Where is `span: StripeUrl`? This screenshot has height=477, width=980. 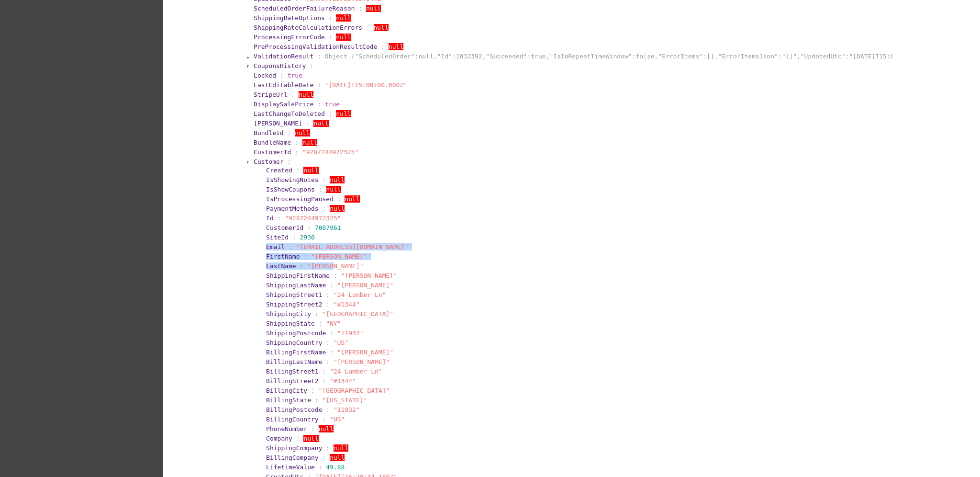 span: StripeUrl is located at coordinates (270, 94).